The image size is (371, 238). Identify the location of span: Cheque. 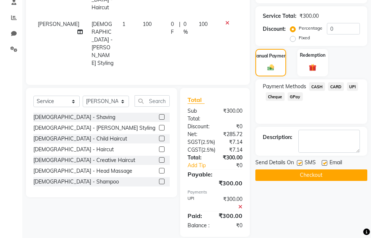
(275, 96).